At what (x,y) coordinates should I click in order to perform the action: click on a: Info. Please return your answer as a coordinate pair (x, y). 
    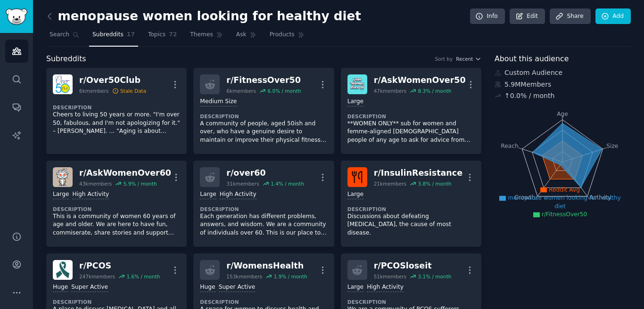
    Looking at the image, I should click on (488, 16).